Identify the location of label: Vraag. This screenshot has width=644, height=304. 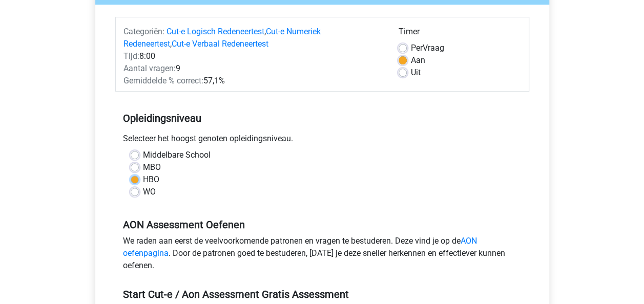
(427, 48).